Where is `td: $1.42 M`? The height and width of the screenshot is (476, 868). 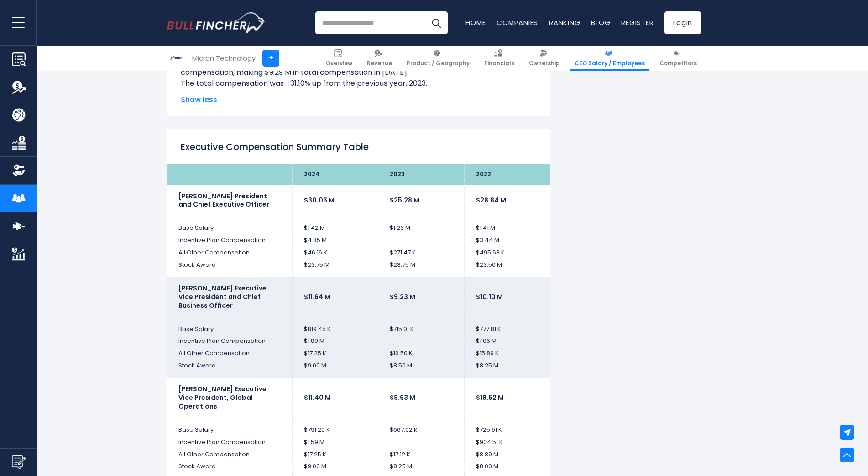 td: $1.42 M is located at coordinates (335, 226).